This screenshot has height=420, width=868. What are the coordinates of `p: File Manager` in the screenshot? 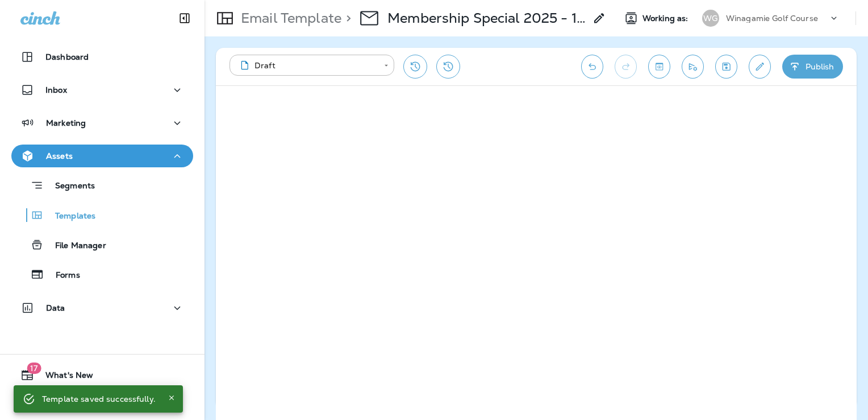 It's located at (75, 245).